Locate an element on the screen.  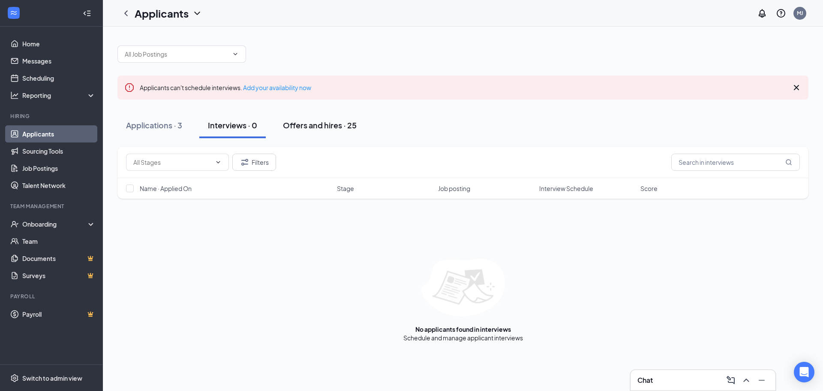
svg: Filter is located at coordinates (245, 162).